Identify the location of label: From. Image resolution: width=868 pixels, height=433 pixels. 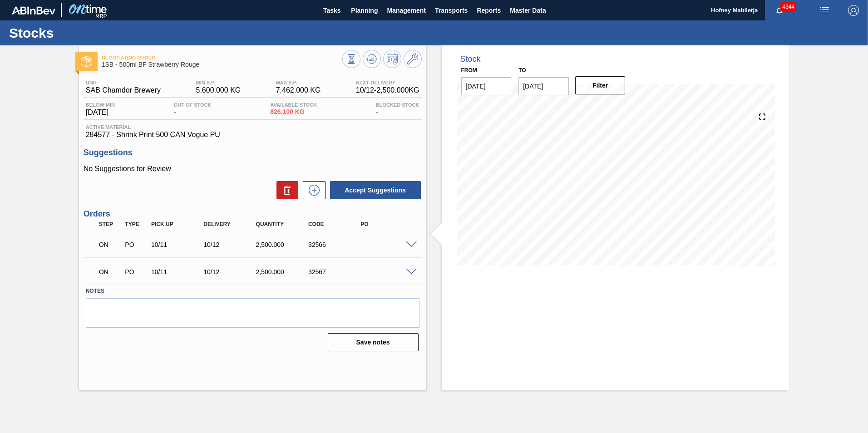
(469, 70).